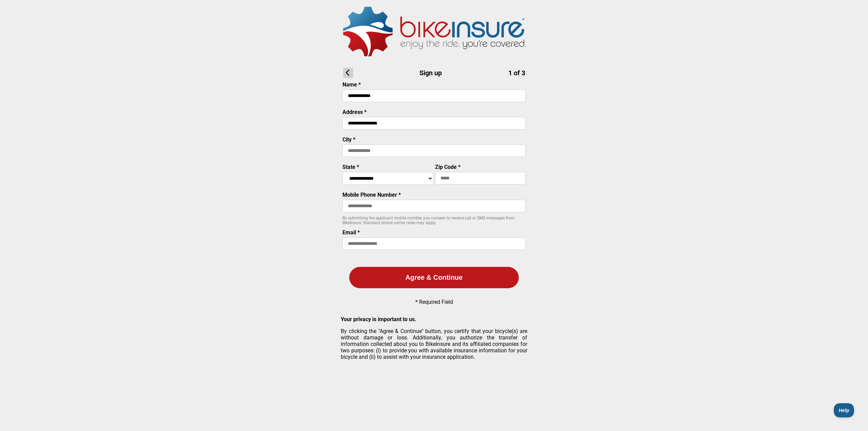 This screenshot has width=868, height=431. I want to click on label: Email *, so click(351, 233).